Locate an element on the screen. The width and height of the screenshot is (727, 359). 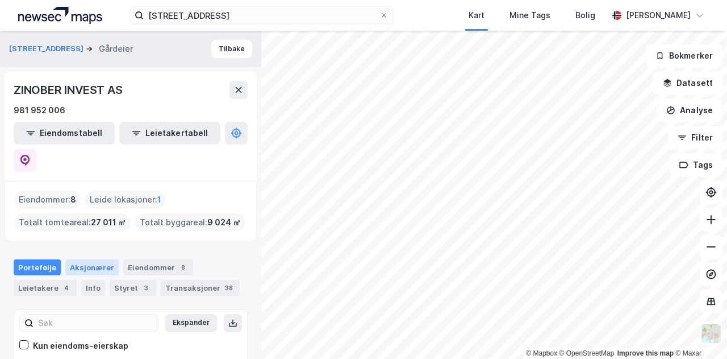
span: 9 024 ㎡ is located at coordinates (224, 222).